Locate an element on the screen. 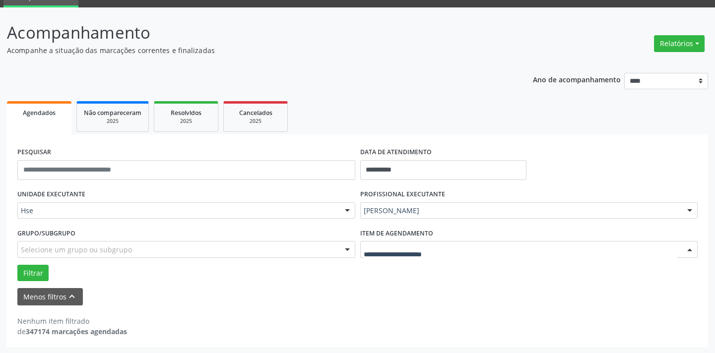 The height and width of the screenshot is (353, 715). p: Acompanhe a situação das marcações correntes e finalizadas is located at coordinates (252, 50).